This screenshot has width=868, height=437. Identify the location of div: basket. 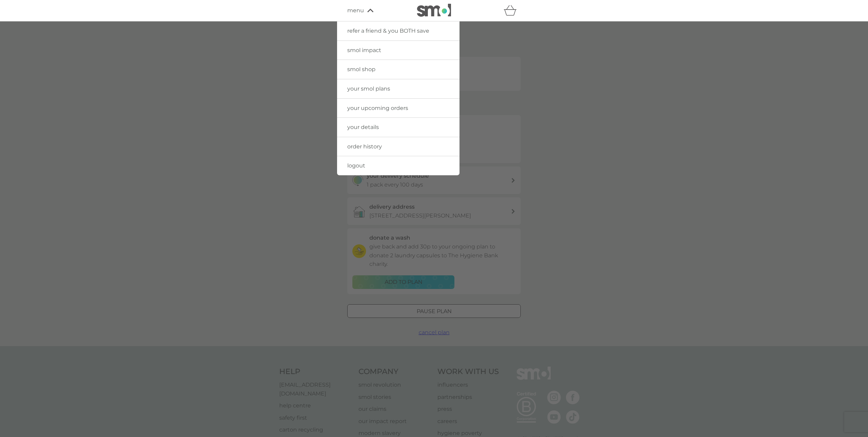
(512, 11).